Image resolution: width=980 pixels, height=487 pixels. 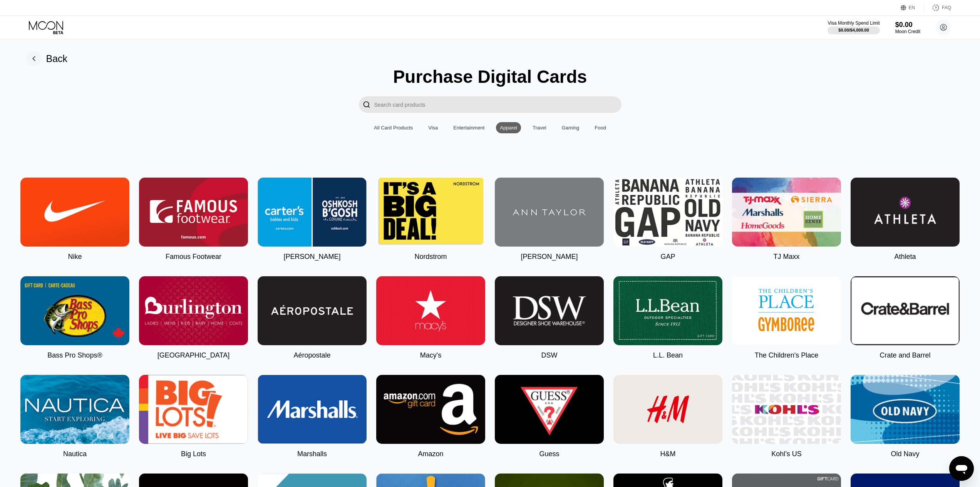 What do you see at coordinates (908, 32) in the screenshot?
I see `div: Moon Credit` at bounding box center [908, 32].